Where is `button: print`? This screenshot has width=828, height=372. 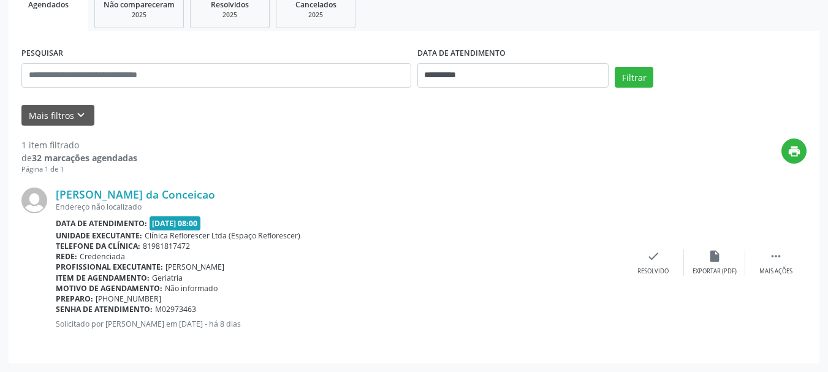
button: print is located at coordinates (793, 151).